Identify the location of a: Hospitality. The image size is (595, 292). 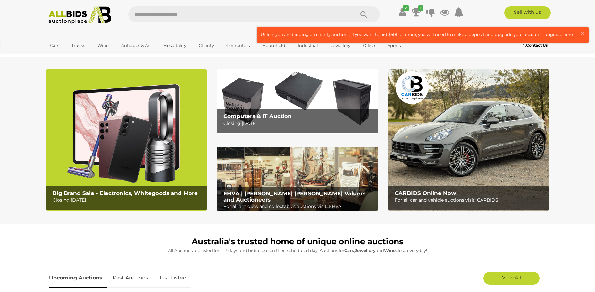
(175, 45).